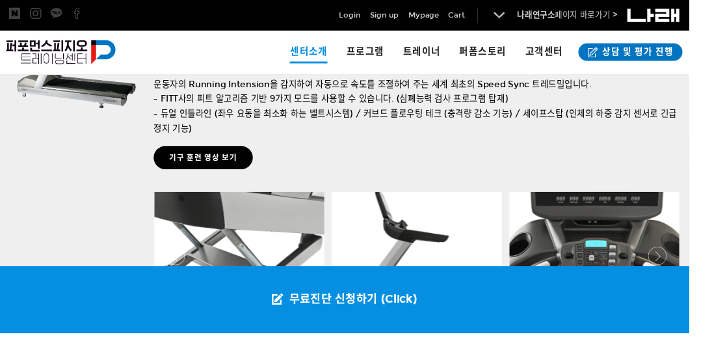 The height and width of the screenshot is (345, 714). I want to click on span: Sign up, so click(399, 16).